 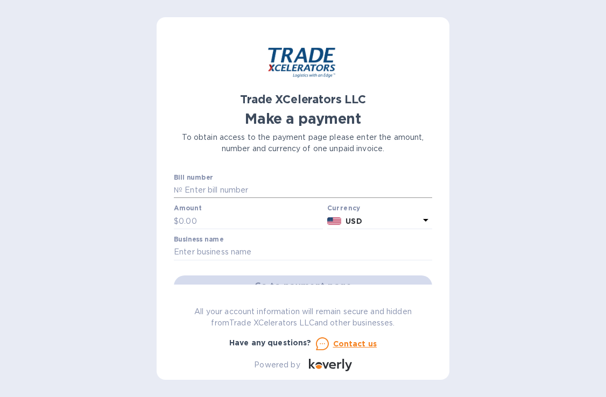 I want to click on b: Have any questions?, so click(x=270, y=343).